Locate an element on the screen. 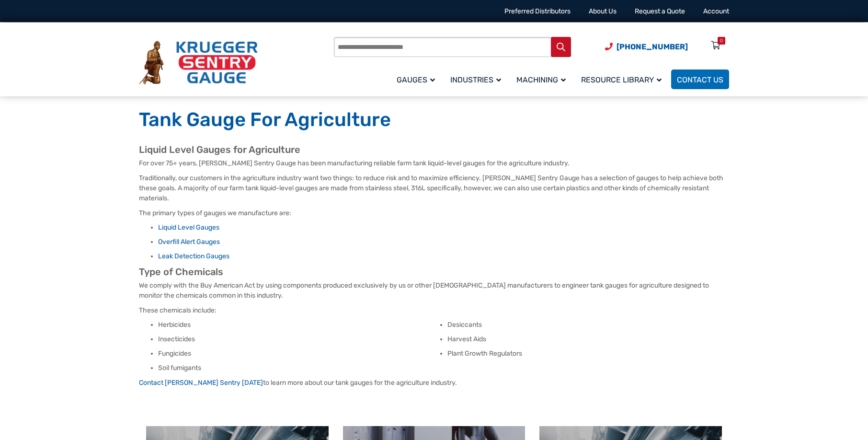 This screenshot has height=440, width=868. a: Phone Number (920) 434-8860 is located at coordinates (646, 46).